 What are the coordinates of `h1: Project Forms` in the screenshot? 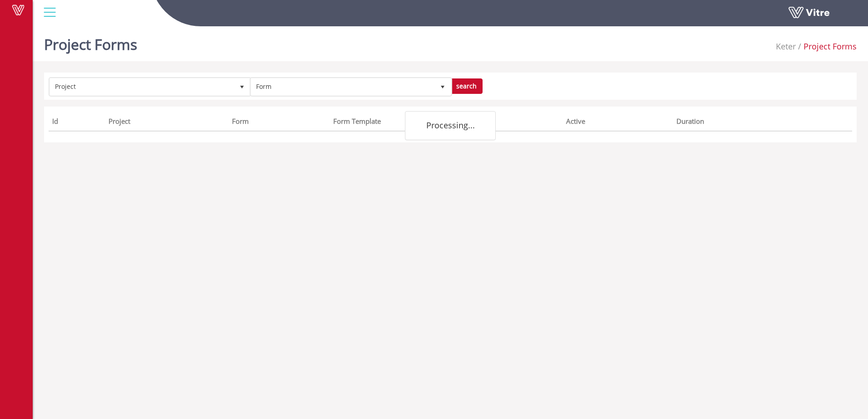 It's located at (90, 42).